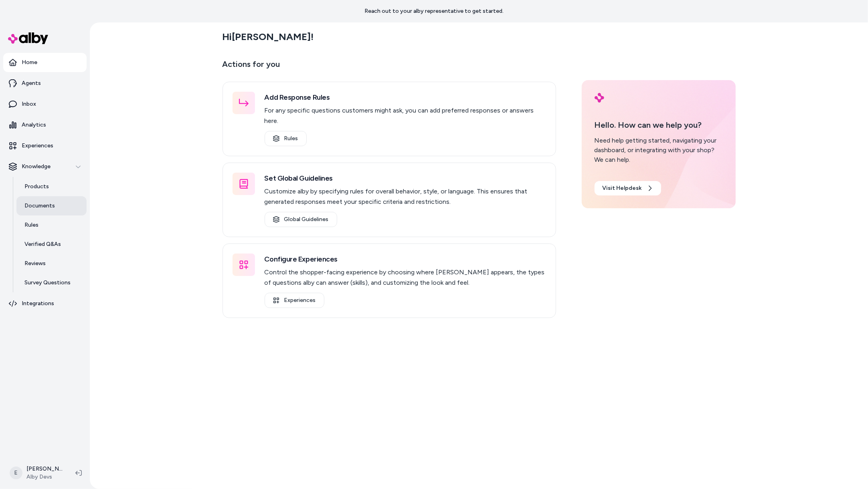  Describe the element at coordinates (35, 264) in the screenshot. I see `p: Reviews` at that location.